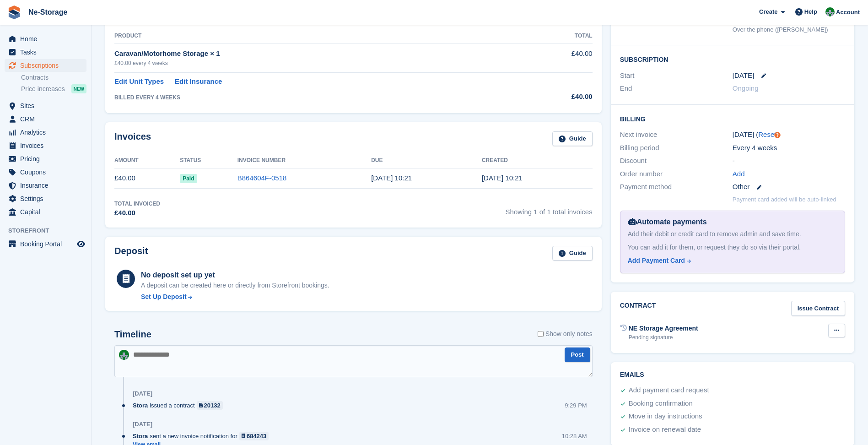 The width and height of the screenshot is (868, 445). What do you see at coordinates (48, 52) in the screenshot?
I see `span: Tasks` at bounding box center [48, 52].